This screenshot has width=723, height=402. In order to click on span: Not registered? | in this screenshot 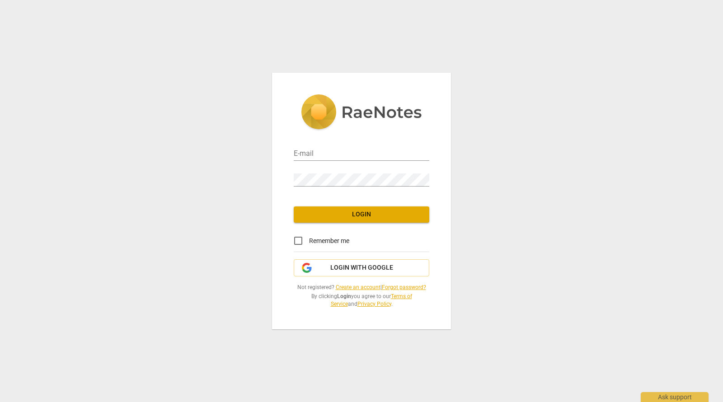, I will do `click(361, 287)`.